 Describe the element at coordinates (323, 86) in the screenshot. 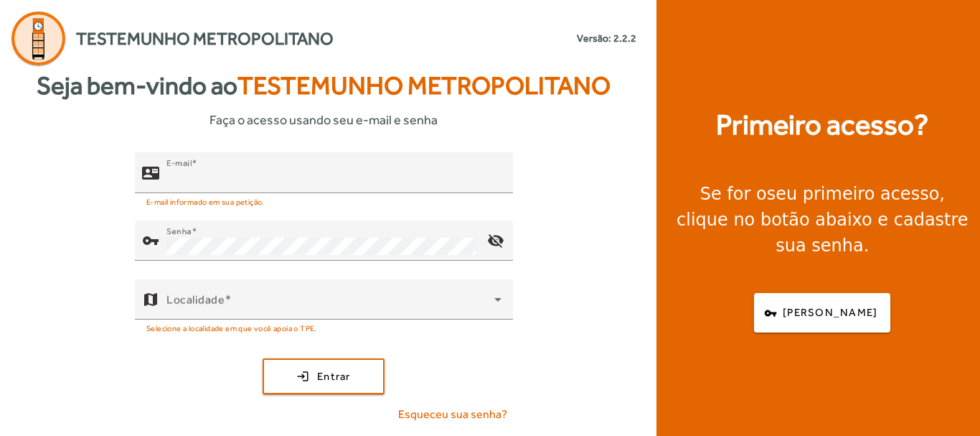

I see `strong: Seja bem-vindo ao` at that location.